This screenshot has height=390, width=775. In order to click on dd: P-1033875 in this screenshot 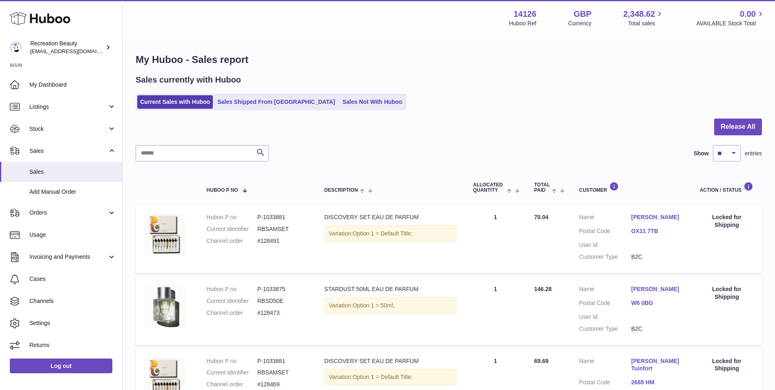, I will do `click(283, 289)`.